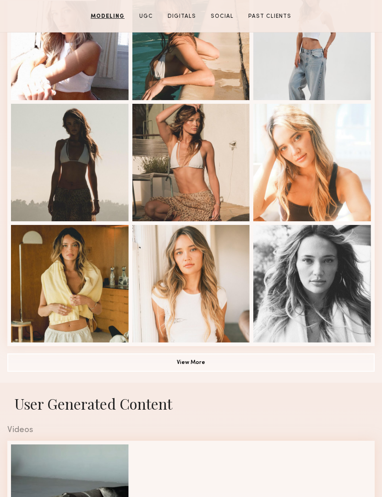 The width and height of the screenshot is (382, 497). What do you see at coordinates (191, 363) in the screenshot?
I see `button: View More` at bounding box center [191, 363].